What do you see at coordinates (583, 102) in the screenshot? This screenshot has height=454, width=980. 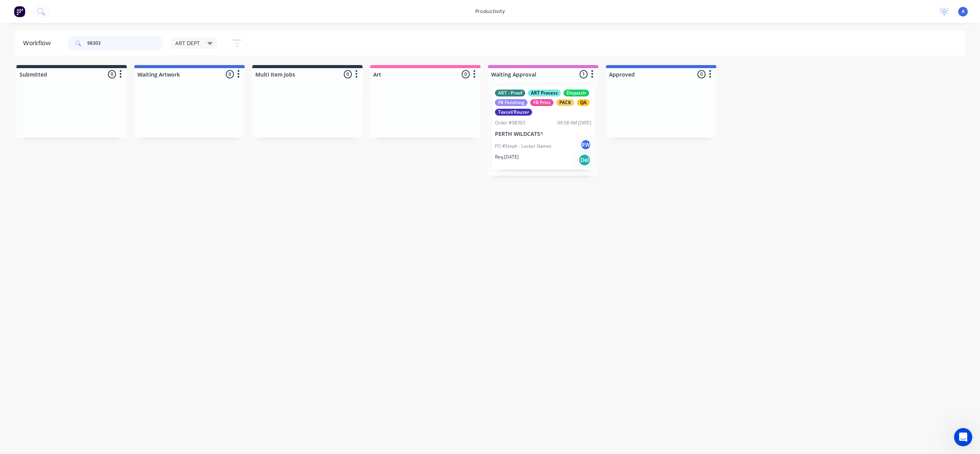 I see `div: QA` at bounding box center [583, 102].